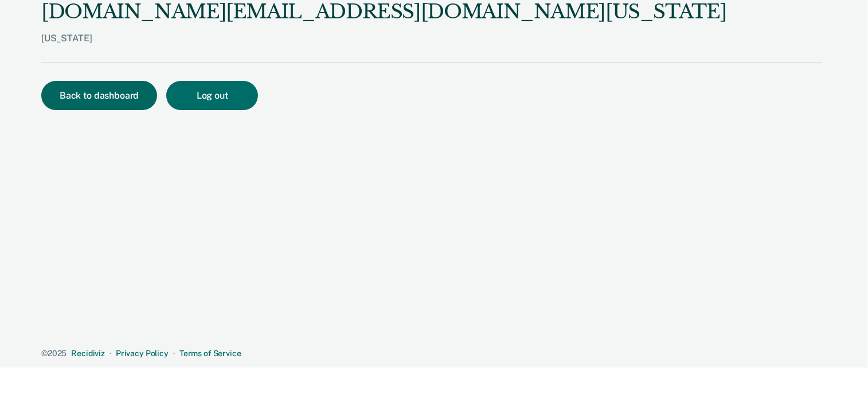  What do you see at coordinates (54, 353) in the screenshot?
I see `span: © 2025` at bounding box center [54, 353].